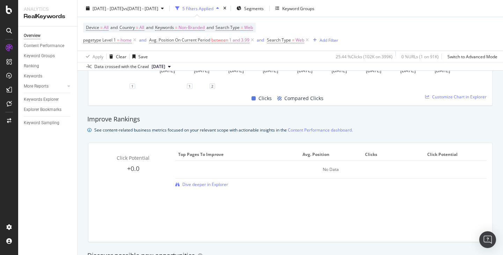 This screenshot has height=255, width=503. What do you see at coordinates (98, 56) in the screenshot?
I see `div: Apply` at bounding box center [98, 56].